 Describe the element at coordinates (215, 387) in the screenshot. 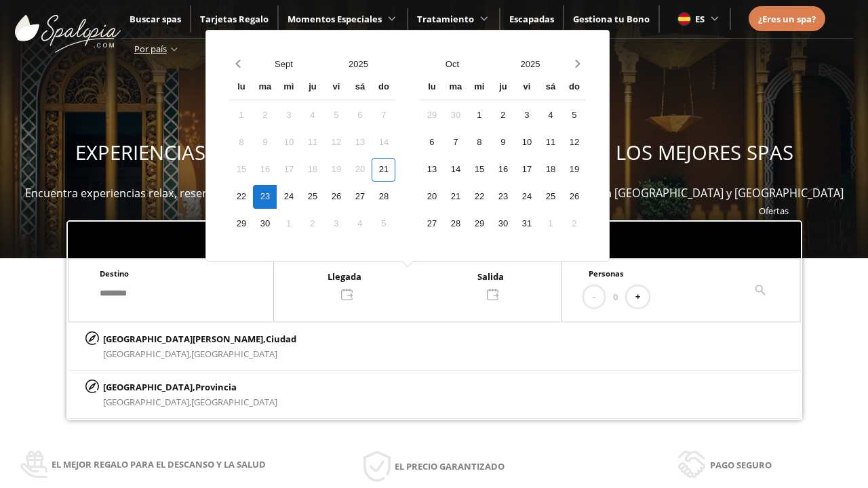

I see `span: Provincia` at that location.